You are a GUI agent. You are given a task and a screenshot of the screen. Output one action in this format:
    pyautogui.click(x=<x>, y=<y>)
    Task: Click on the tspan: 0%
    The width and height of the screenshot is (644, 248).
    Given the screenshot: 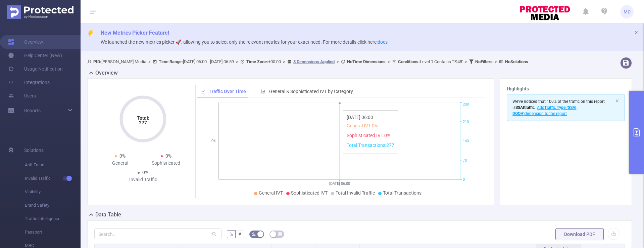 What is the action you would take?
    pyautogui.click(x=214, y=141)
    